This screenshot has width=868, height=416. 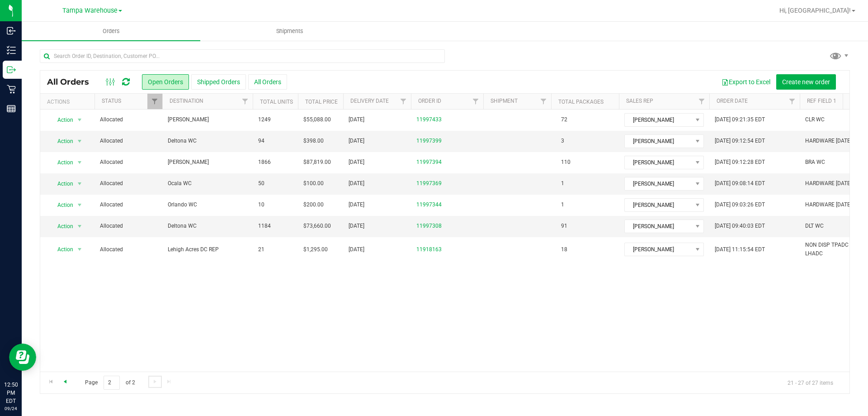 What do you see at coordinates (261, 141) in the screenshot?
I see `span: 94` at bounding box center [261, 141].